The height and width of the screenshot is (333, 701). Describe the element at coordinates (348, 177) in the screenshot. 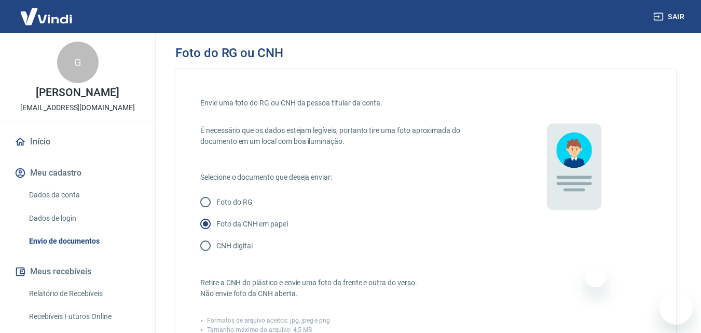

I see `p: Selecione o documento que deseja enviar:` at that location.